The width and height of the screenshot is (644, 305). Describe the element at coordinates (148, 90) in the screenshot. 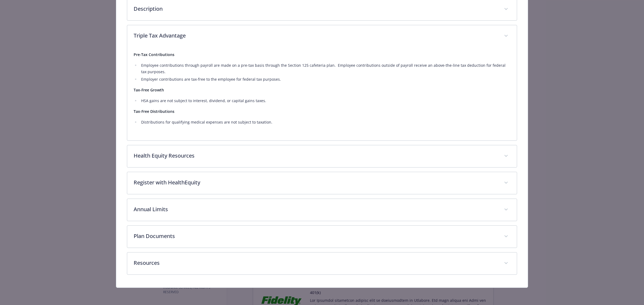

I see `strong: Tax-Free Growth` at that location.